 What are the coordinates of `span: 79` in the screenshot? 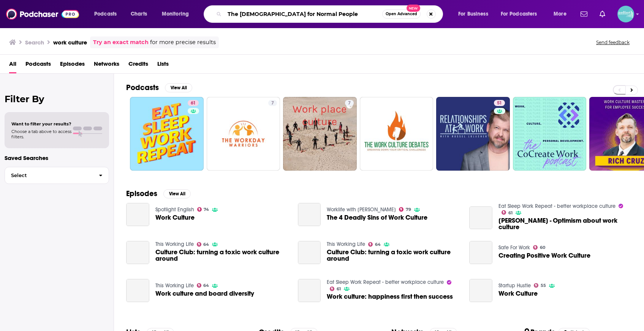 It's located at (408, 210).